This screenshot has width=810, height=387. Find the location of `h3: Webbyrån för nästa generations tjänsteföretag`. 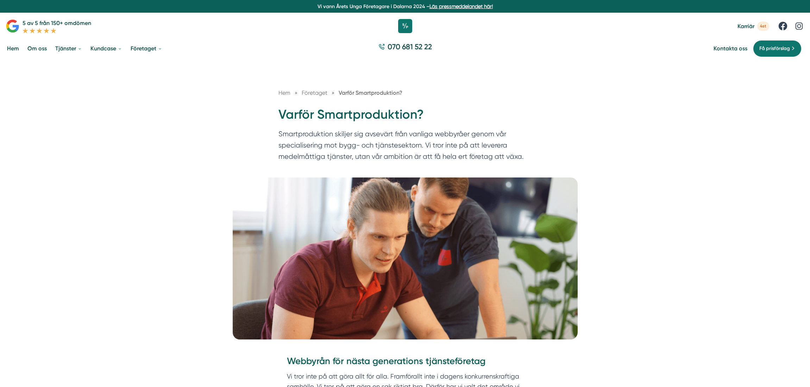

h3: Webbyrån för nästa generations tjänsteföretag is located at coordinates (405, 363).